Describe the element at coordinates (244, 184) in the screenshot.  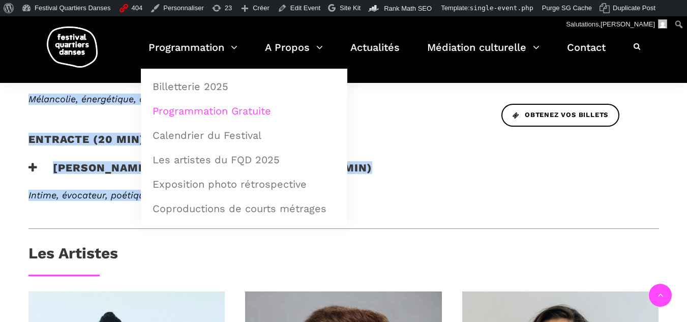
I see `a: Exposition photo rétrospective` at that location.